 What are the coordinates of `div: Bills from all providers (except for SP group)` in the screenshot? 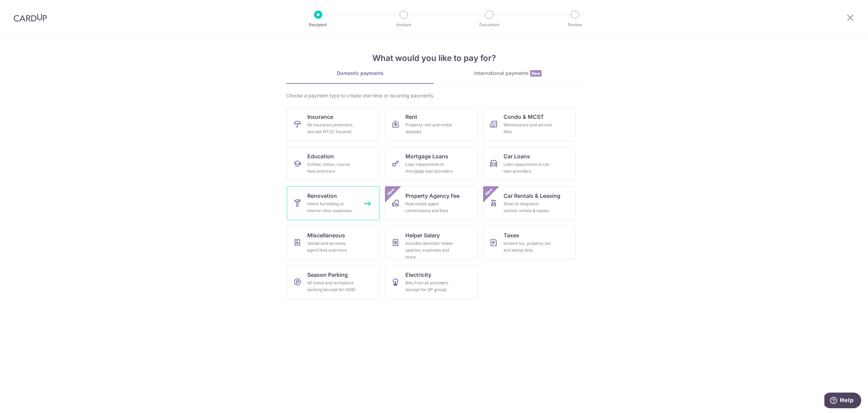 It's located at (430, 286).